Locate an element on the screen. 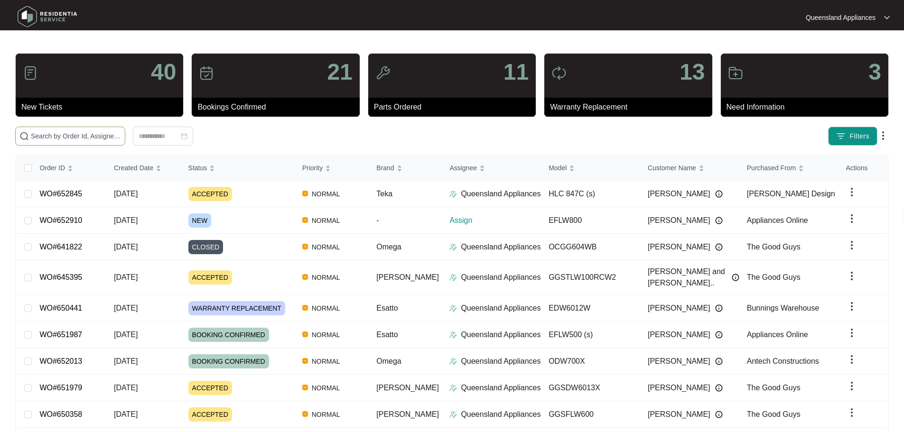 The width and height of the screenshot is (904, 432). td: ODW700X is located at coordinates (590, 361).